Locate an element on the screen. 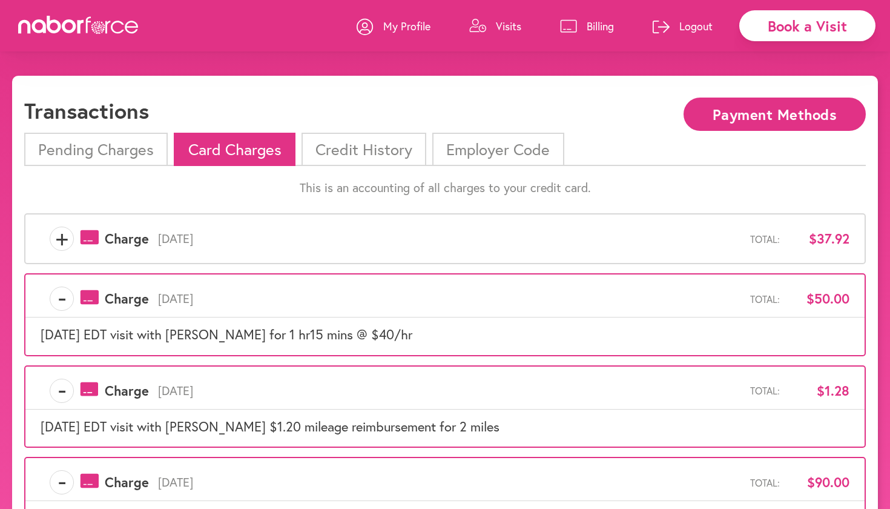 The height and width of the screenshot is (509, 890). p: Logout is located at coordinates (696, 26).